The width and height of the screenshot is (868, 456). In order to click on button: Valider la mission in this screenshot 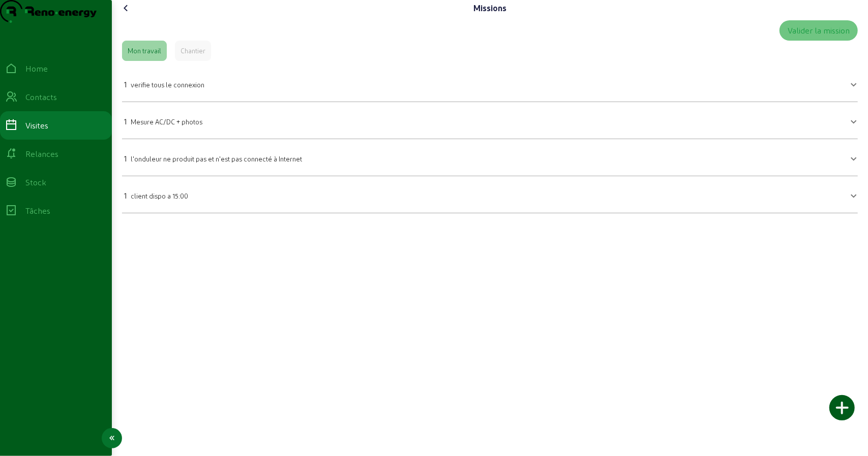, I will do `click(819, 30)`.